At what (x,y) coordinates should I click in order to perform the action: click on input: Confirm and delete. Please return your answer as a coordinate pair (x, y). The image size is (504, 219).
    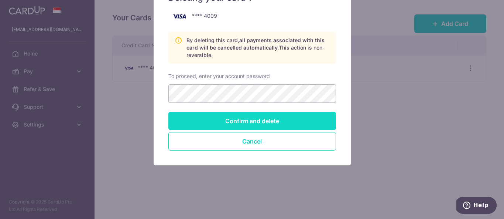
    Looking at the image, I should click on (252, 121).